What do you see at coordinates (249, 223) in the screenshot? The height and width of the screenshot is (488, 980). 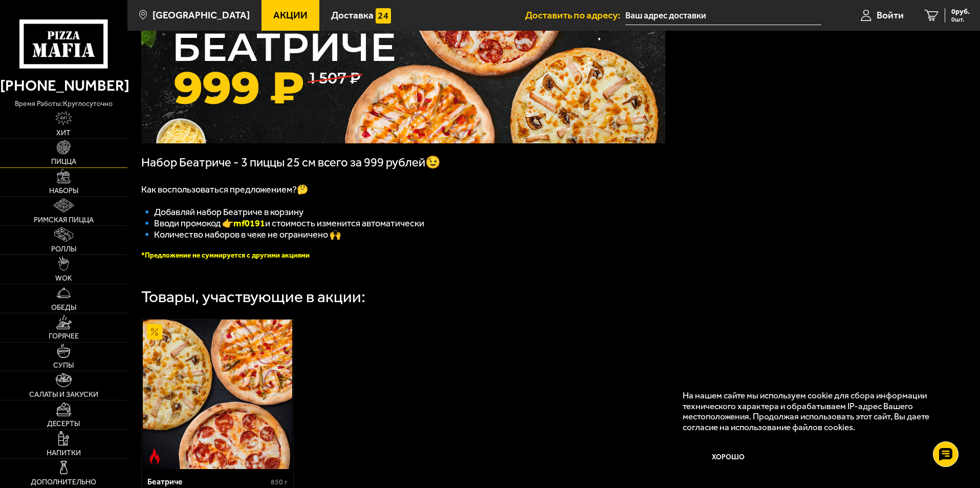 I see `b: mf0191` at bounding box center [249, 223].